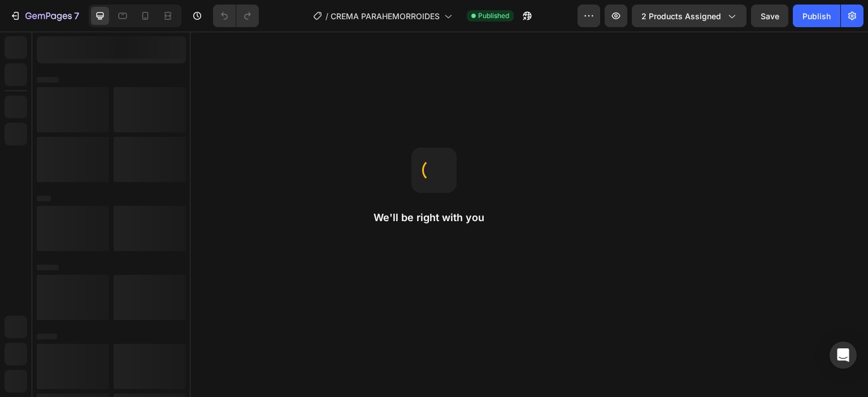  I want to click on span: CREMA PARAHEMORROIDES, so click(385, 16).